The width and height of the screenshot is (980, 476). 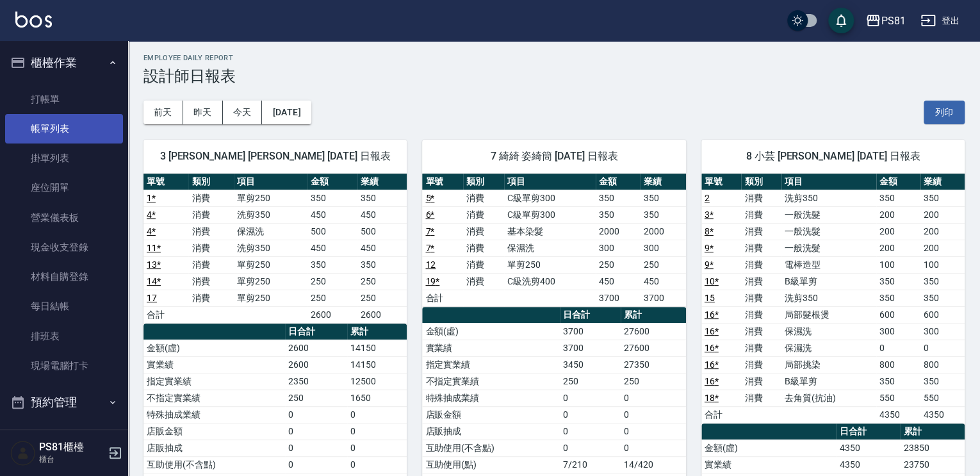 I want to click on td: 基本染髮, so click(x=549, y=231).